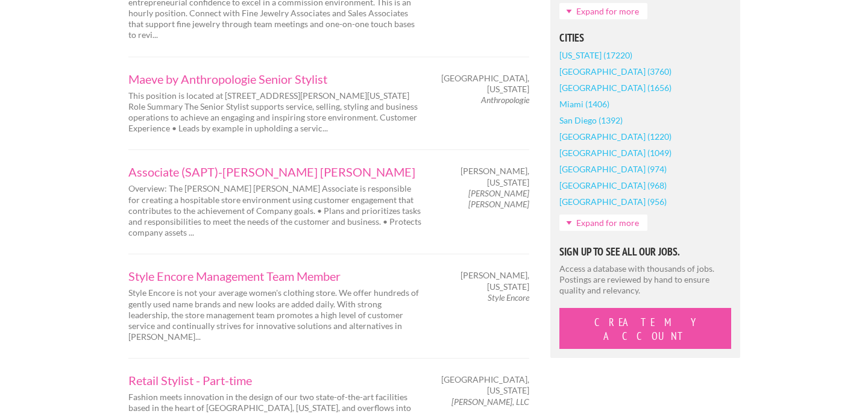 The height and width of the screenshot is (414, 868). I want to click on a: Retail Stylist - Part-time, so click(276, 381).